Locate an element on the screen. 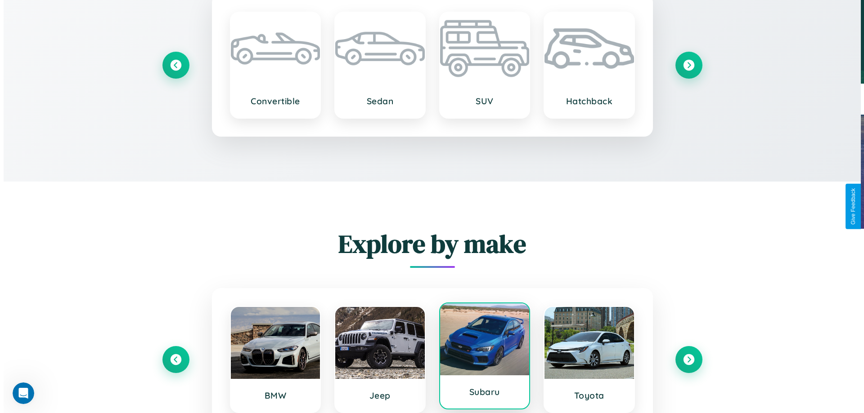 The height and width of the screenshot is (413, 864). h3: SUV is located at coordinates (481, 101).